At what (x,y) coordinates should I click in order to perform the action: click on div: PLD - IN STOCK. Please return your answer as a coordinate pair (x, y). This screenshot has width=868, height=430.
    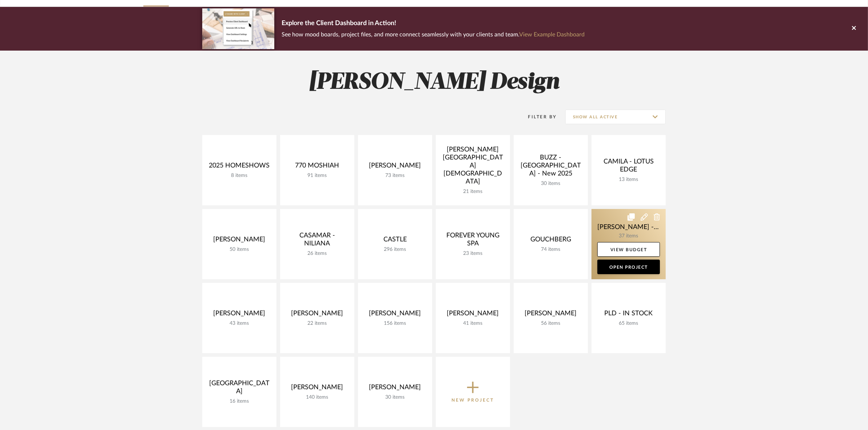
    Looking at the image, I should click on (628, 315).